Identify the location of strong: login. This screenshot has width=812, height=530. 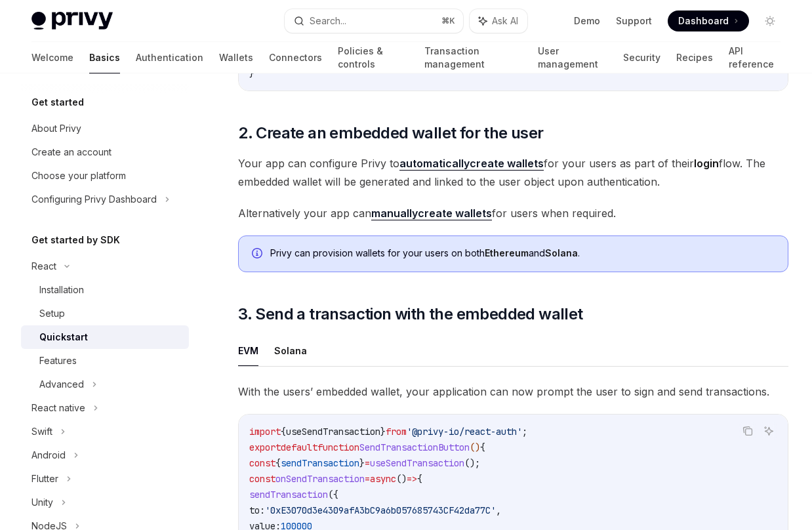
(707, 163).